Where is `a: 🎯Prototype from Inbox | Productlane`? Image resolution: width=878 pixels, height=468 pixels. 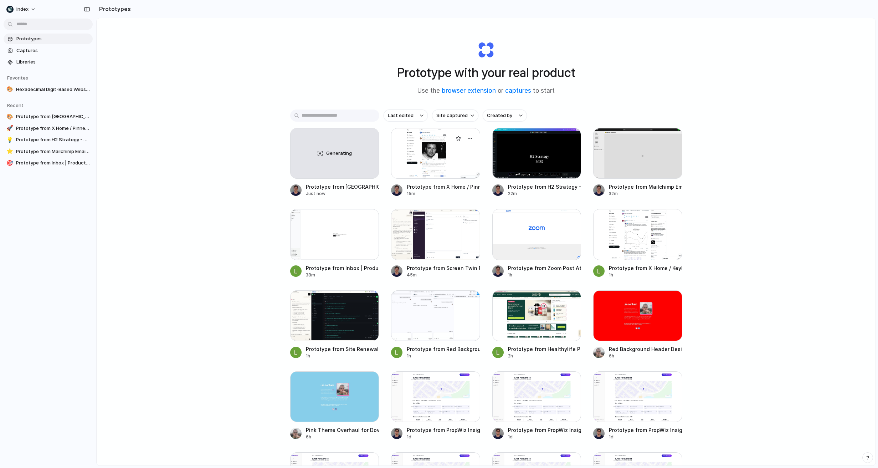 a: 🎯Prototype from Inbox | Productlane is located at coordinates (48, 163).